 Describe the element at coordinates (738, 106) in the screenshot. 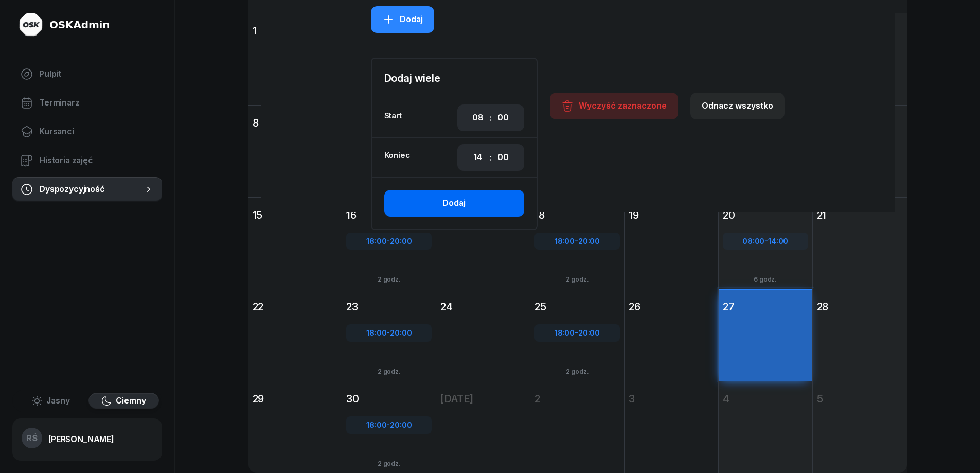

I see `button: Odnacz wszystko` at that location.